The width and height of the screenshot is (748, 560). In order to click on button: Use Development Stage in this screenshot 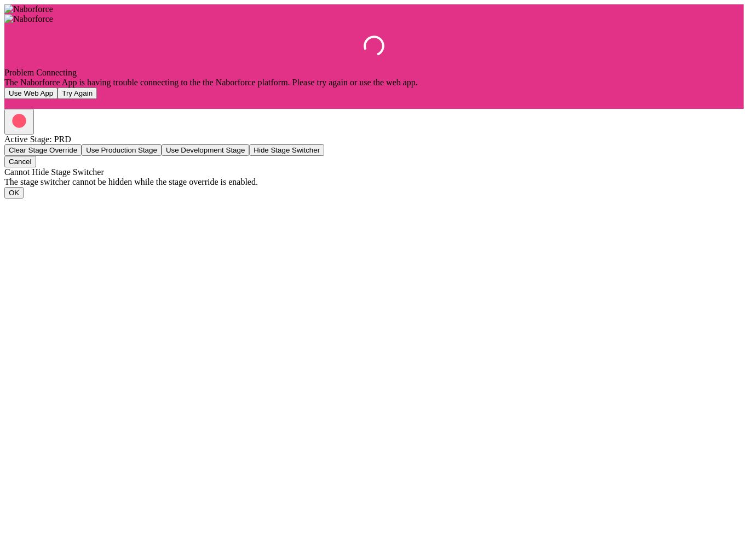, I will do `click(205, 150)`.